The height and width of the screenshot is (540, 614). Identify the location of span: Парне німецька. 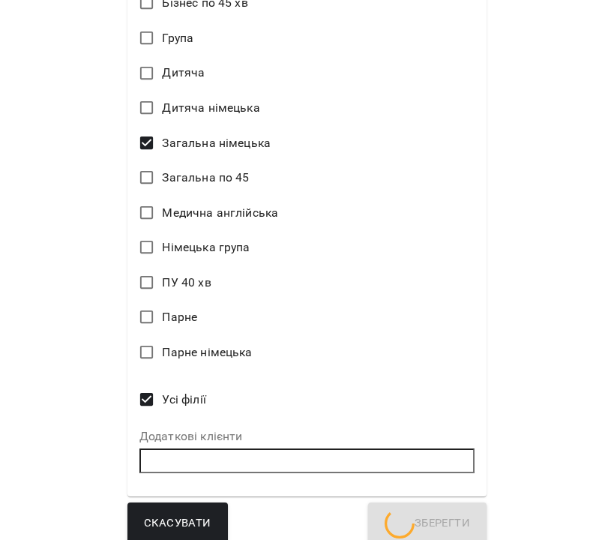
(207, 352).